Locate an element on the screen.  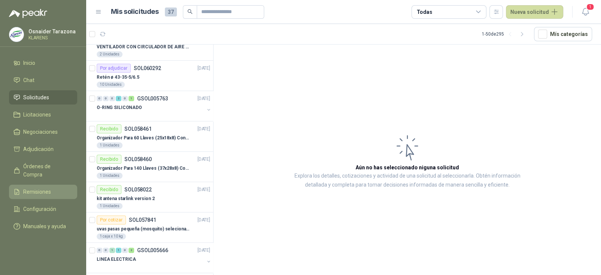
span: Chat is located at coordinates (29, 80).